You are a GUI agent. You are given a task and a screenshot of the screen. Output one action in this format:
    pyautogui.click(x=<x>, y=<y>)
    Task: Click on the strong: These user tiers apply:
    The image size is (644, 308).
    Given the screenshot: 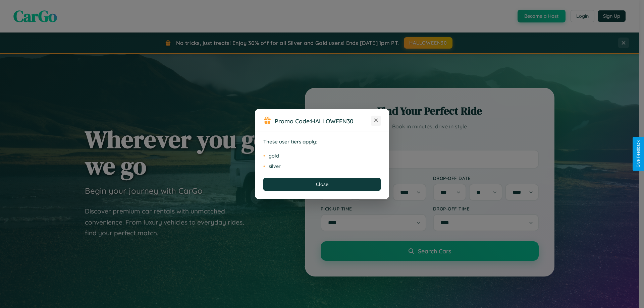 What is the action you would take?
    pyautogui.click(x=290, y=142)
    